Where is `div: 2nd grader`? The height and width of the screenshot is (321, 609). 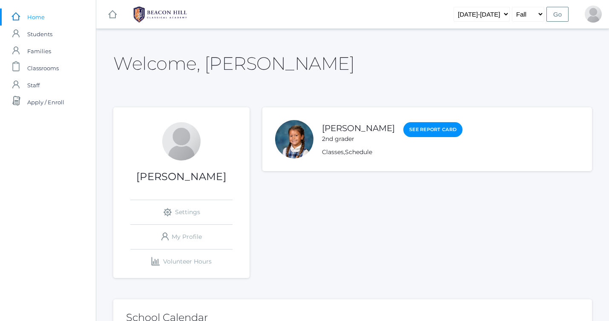
div: 2nd grader is located at coordinates (358, 139).